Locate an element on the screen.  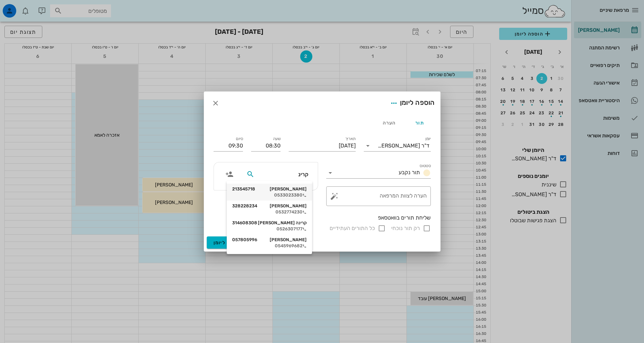
div: שליחת תורים בוואטסאפ is located at coordinates (322, 218).